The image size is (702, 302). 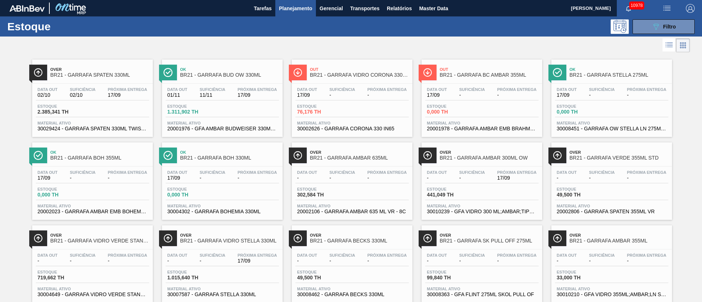 What do you see at coordinates (489, 158) in the screenshot?
I see `span: BR21 - GARRAFA AMBAR 300ML OW` at bounding box center [489, 158].